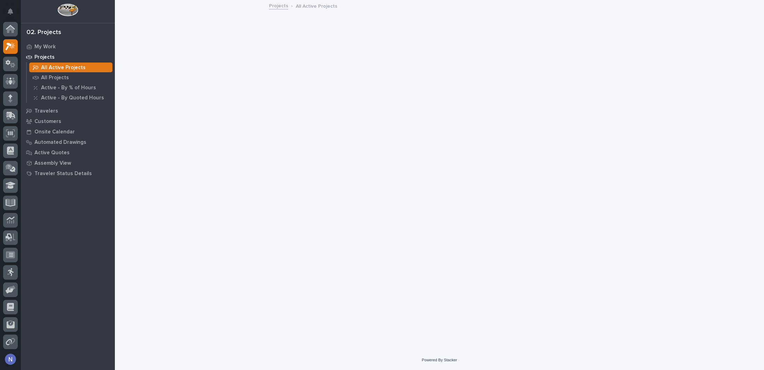 The height and width of the screenshot is (370, 764). What do you see at coordinates (53, 163) in the screenshot?
I see `p: Assembly View` at bounding box center [53, 163].